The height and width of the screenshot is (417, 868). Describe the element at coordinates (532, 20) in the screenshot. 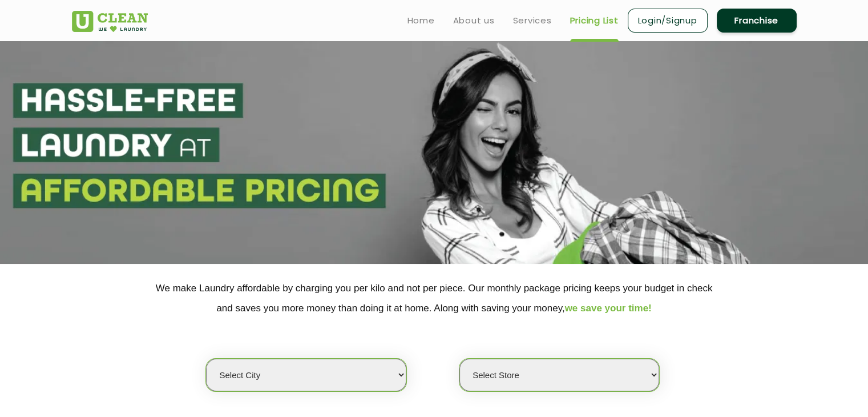

I see `a: Services` at that location.